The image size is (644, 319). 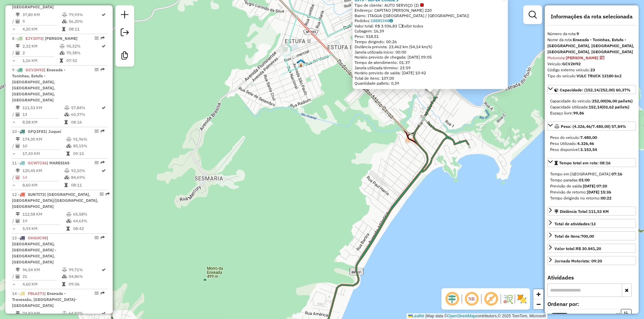 What do you see at coordinates (591, 186) in the screenshot?
I see `div: Tempo total em rota: 08:16` at bounding box center [591, 186].